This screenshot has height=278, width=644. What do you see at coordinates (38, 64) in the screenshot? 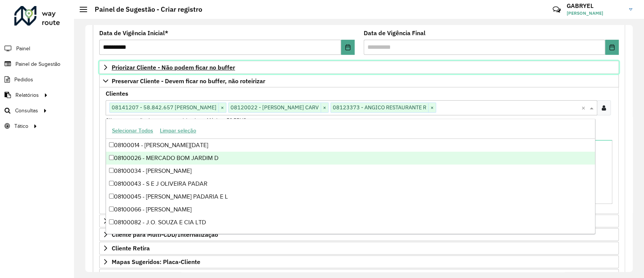
I see `span: Painel de Sugestão` at bounding box center [38, 64].